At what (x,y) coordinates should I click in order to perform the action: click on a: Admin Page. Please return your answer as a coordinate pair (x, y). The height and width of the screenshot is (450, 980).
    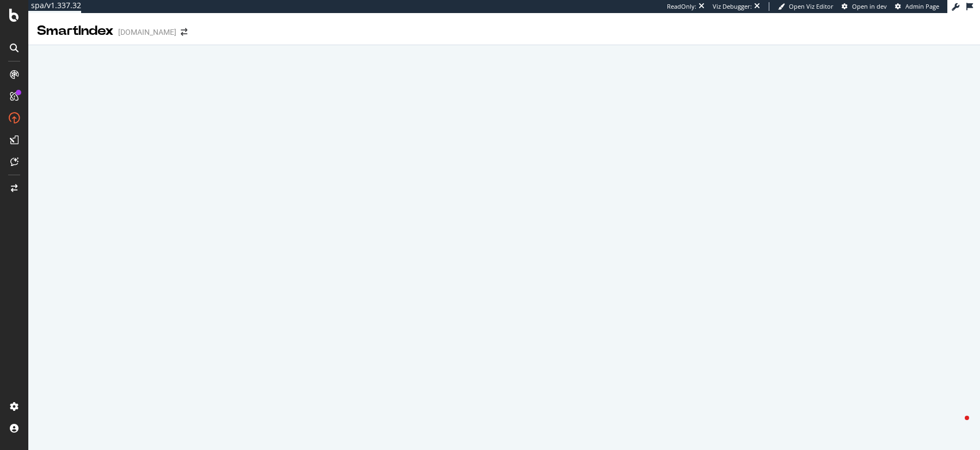
    Looking at the image, I should click on (917, 7).